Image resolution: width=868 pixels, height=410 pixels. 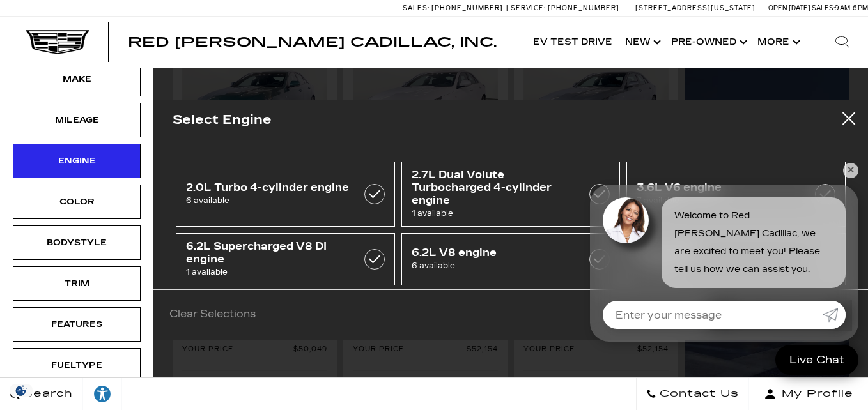 What do you see at coordinates (77, 243) in the screenshot?
I see `div: Bodystyle` at bounding box center [77, 243].